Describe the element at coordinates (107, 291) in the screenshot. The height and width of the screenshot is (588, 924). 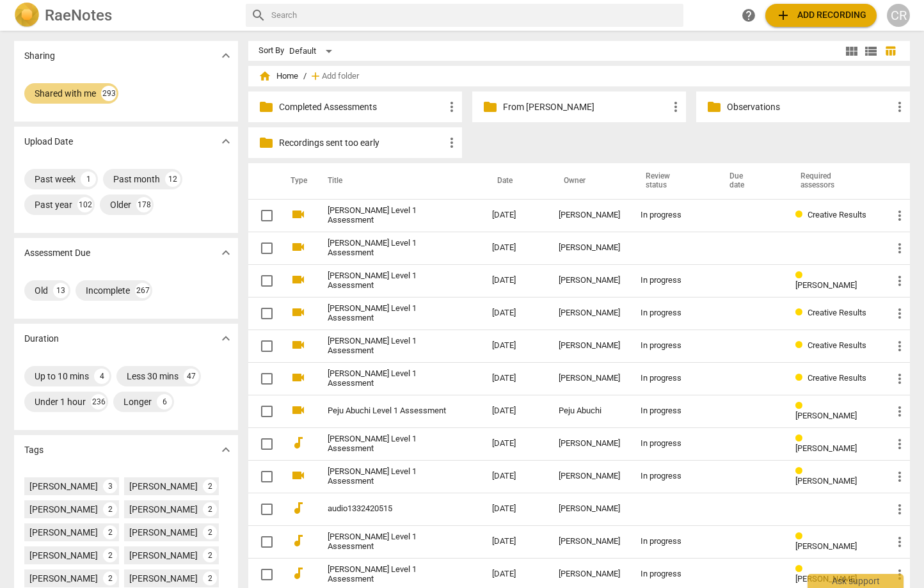
I see `div: Incomplete` at that location.